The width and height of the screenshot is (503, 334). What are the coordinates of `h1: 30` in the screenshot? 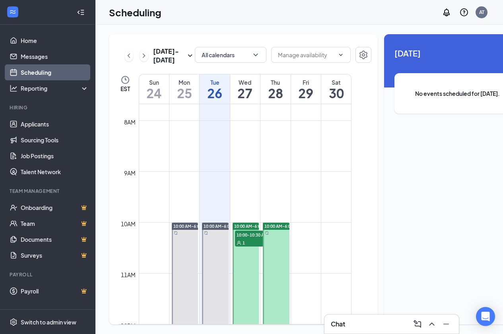 It's located at (336, 93).